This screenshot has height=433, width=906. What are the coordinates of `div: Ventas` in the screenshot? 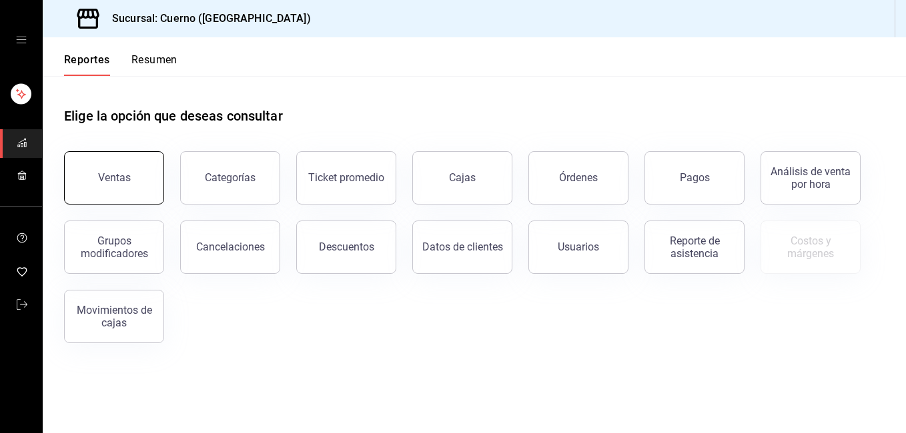 It's located at (114, 177).